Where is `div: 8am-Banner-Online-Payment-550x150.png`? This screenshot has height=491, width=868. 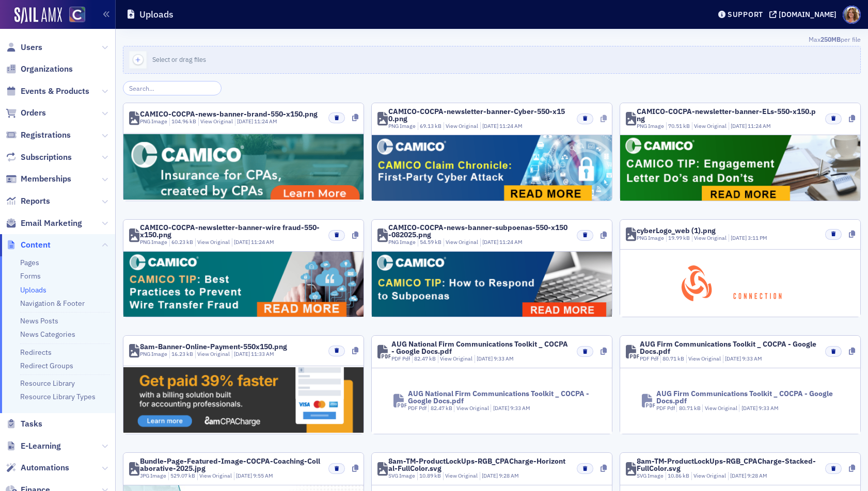
div: 8am-Banner-Online-Payment-550x150.png is located at coordinates (213, 346).